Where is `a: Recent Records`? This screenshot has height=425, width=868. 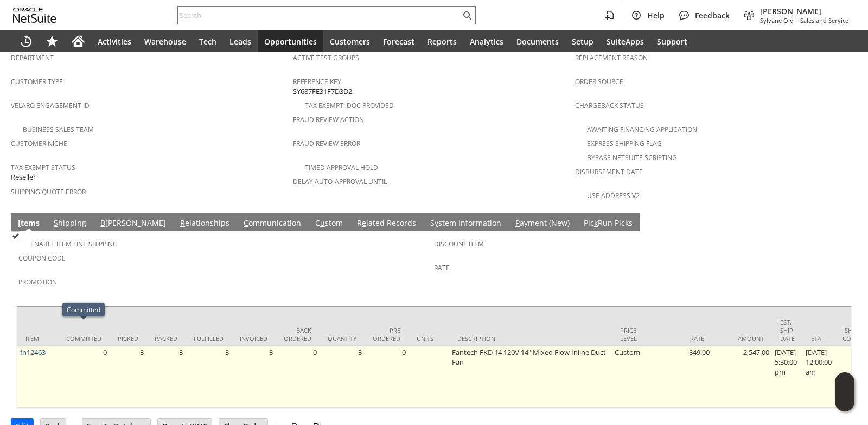
a: Recent Records is located at coordinates (26, 42).